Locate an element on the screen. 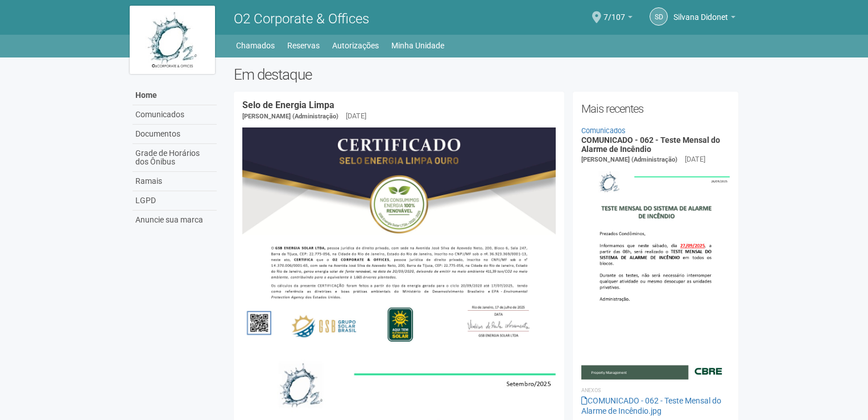  a: Anuncie sua marca is located at coordinates (175, 220).